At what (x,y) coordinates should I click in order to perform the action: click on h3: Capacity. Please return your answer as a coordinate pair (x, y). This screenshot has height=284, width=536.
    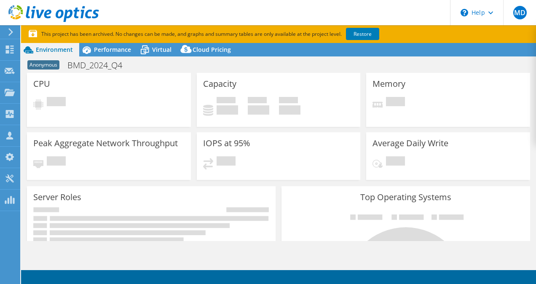
    Looking at the image, I should click on (219, 84).